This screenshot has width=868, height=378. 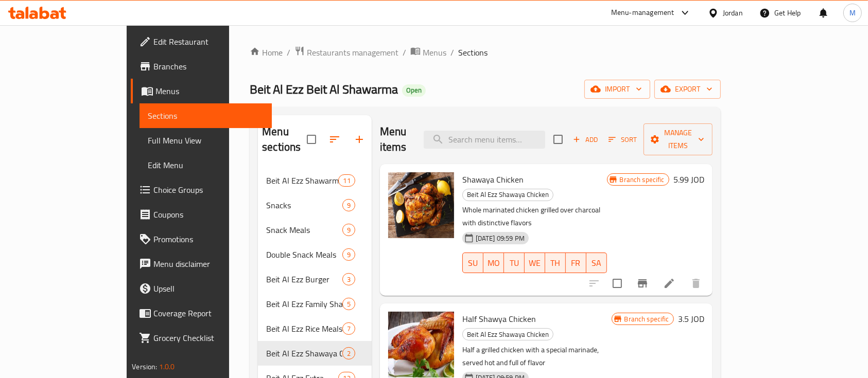 What do you see at coordinates (284, 139) in the screenshot?
I see `h2: Menu sections` at bounding box center [284, 139].